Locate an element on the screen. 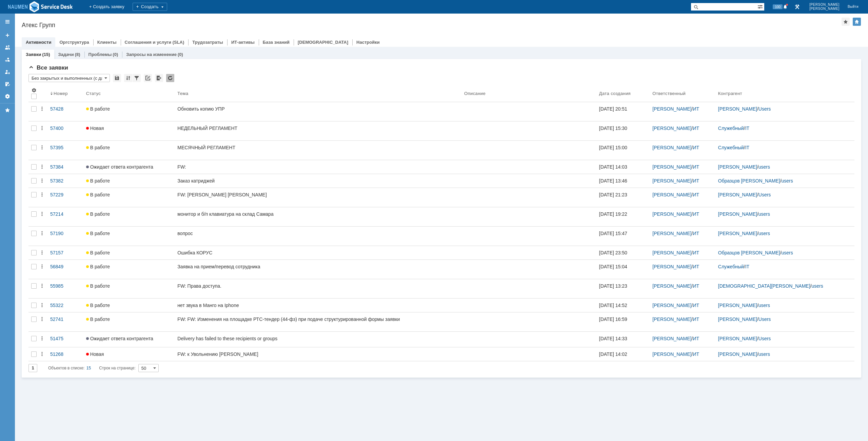 This screenshot has width=868, height=441. a: Трудозатраты is located at coordinates (207, 42).